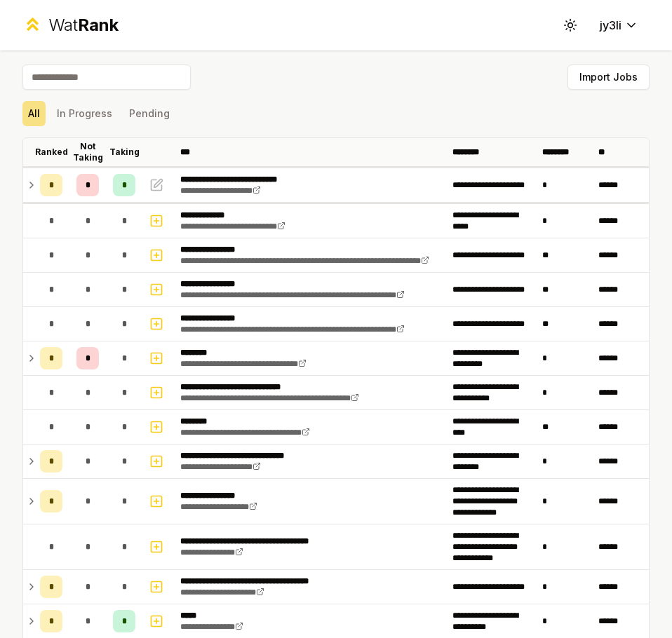 The height and width of the screenshot is (638, 672). What do you see at coordinates (610, 26) in the screenshot?
I see `span: jy3li` at bounding box center [610, 26].